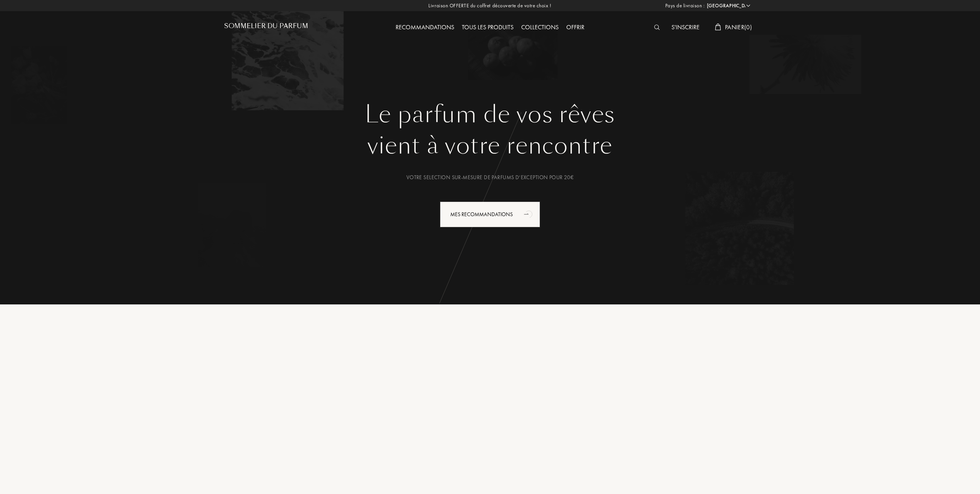  I want to click on div: Tous les produits, so click(488, 27).